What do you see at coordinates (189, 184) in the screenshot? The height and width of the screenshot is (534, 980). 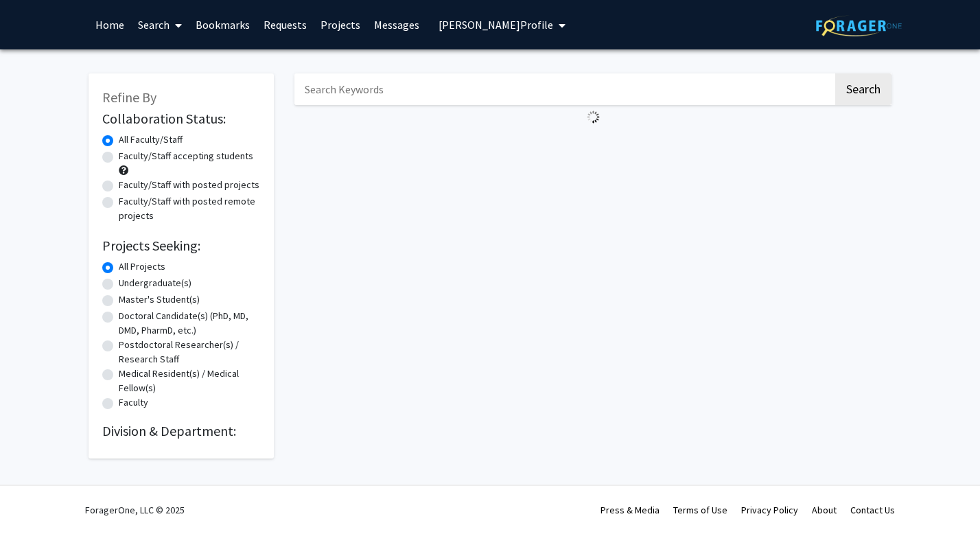 I see `label: Faculty/Staff with posted projects` at bounding box center [189, 184].